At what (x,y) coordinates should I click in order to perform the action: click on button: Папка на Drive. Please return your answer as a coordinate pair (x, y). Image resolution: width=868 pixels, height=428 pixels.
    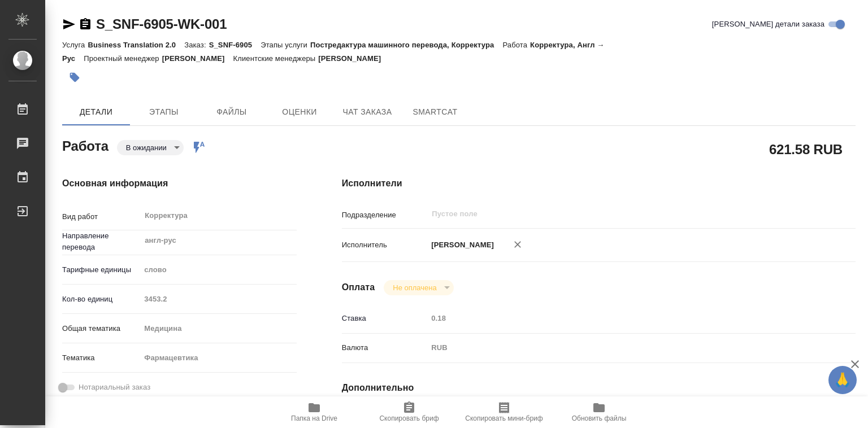
    Looking at the image, I should click on (314, 412).